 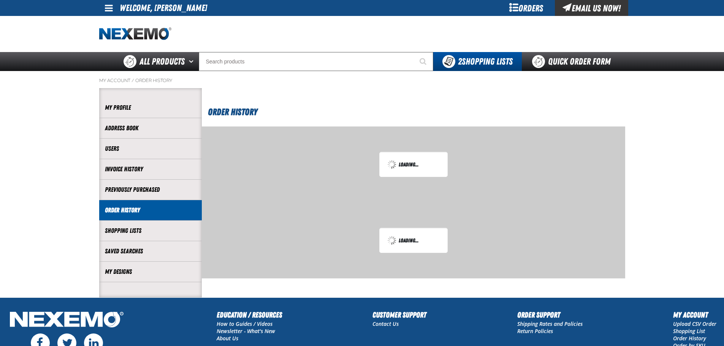 I want to click on h2: Customer Support, so click(x=399, y=315).